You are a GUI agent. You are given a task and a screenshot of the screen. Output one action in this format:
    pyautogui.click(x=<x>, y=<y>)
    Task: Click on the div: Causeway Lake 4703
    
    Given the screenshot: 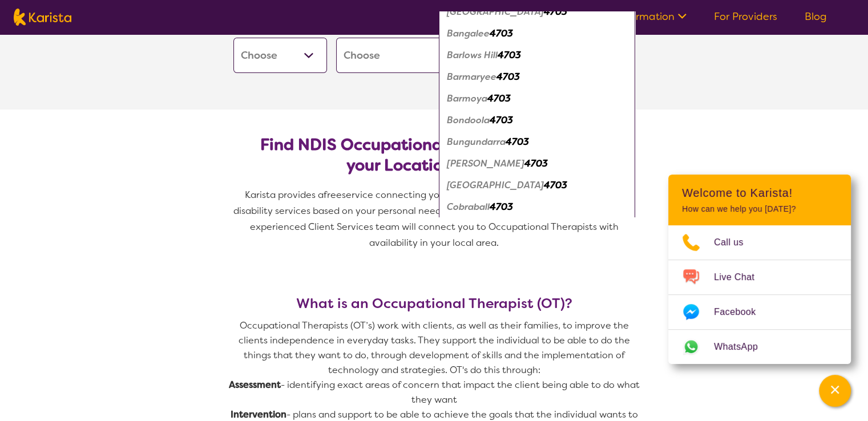 What is the action you would take?
    pyautogui.click(x=537, y=185)
    